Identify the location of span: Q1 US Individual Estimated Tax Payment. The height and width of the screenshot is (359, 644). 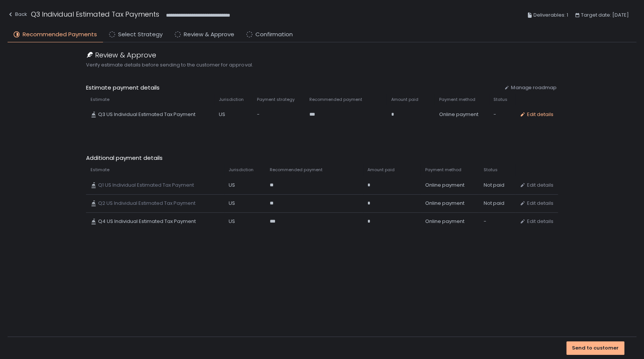
(146, 185).